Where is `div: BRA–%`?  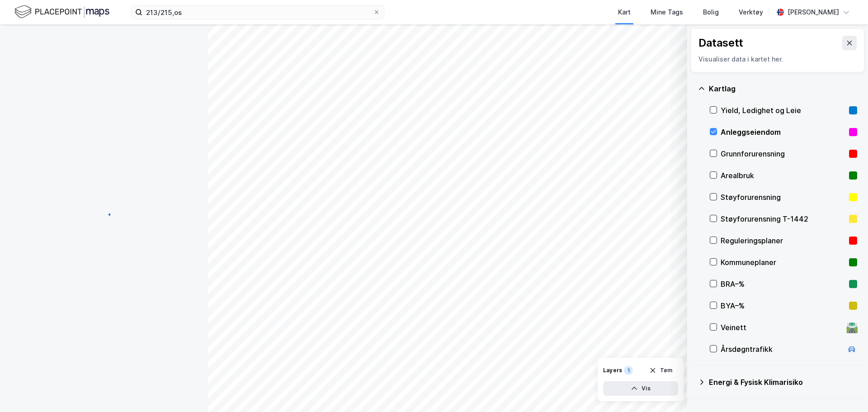
div: BRA–% is located at coordinates (783, 284).